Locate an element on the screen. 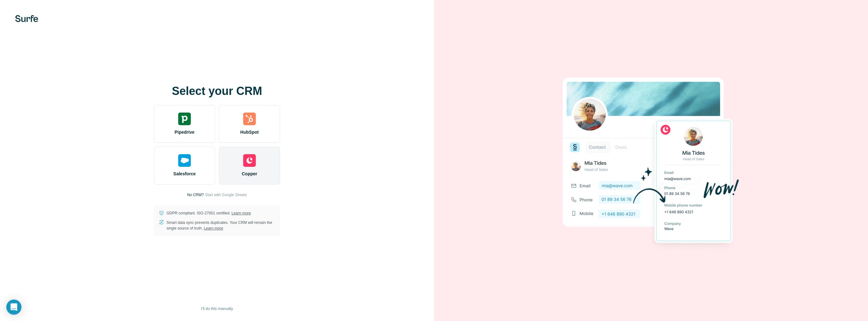 The width and height of the screenshot is (868, 321). img: copper's logo is located at coordinates (250, 160).